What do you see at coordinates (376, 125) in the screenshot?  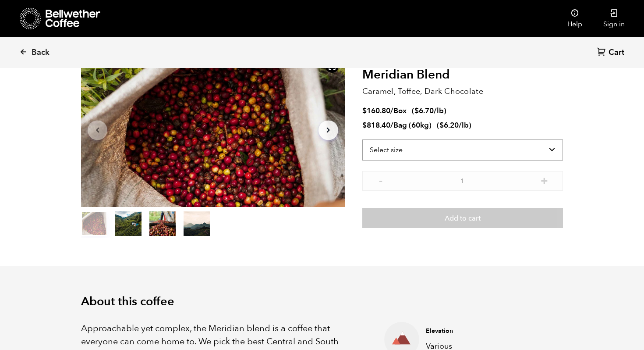 I see `bdi: 818.40` at bounding box center [376, 125].